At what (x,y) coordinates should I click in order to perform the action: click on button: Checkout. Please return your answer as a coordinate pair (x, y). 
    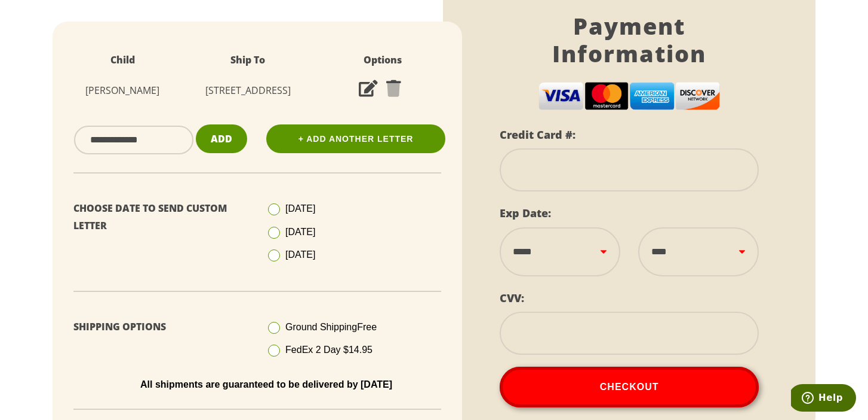
    Looking at the image, I should click on (630, 387).